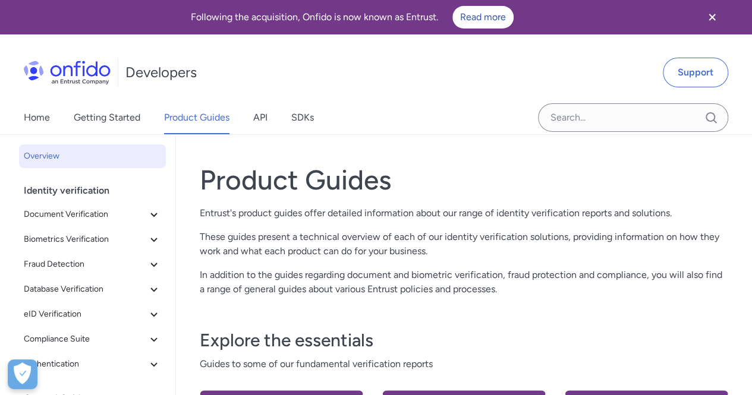 The image size is (752, 395). Describe the element at coordinates (712, 17) in the screenshot. I see `svg: Close banner` at that location.